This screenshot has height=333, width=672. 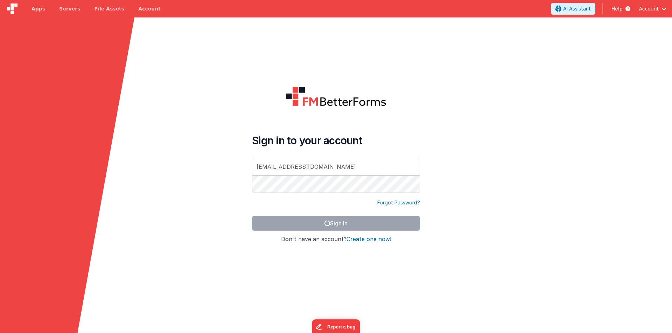 What do you see at coordinates (336, 141) in the screenshot?
I see `h4: Sign in to your account` at bounding box center [336, 141].